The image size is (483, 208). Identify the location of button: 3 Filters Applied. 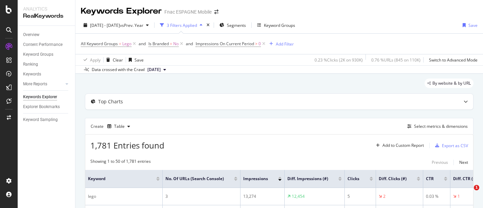
(181, 25).